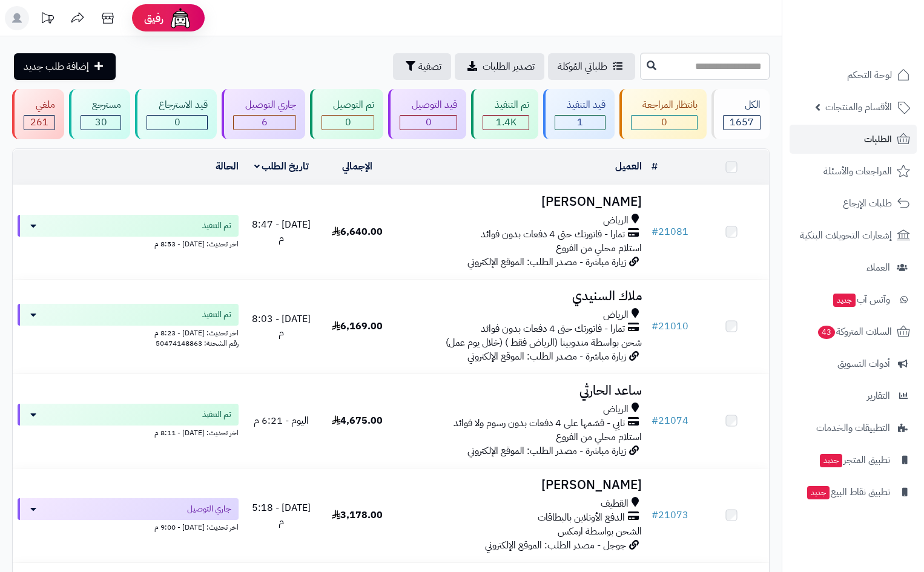 The width and height of the screenshot is (924, 572). I want to click on div: جاري التوصيل, so click(265, 104).